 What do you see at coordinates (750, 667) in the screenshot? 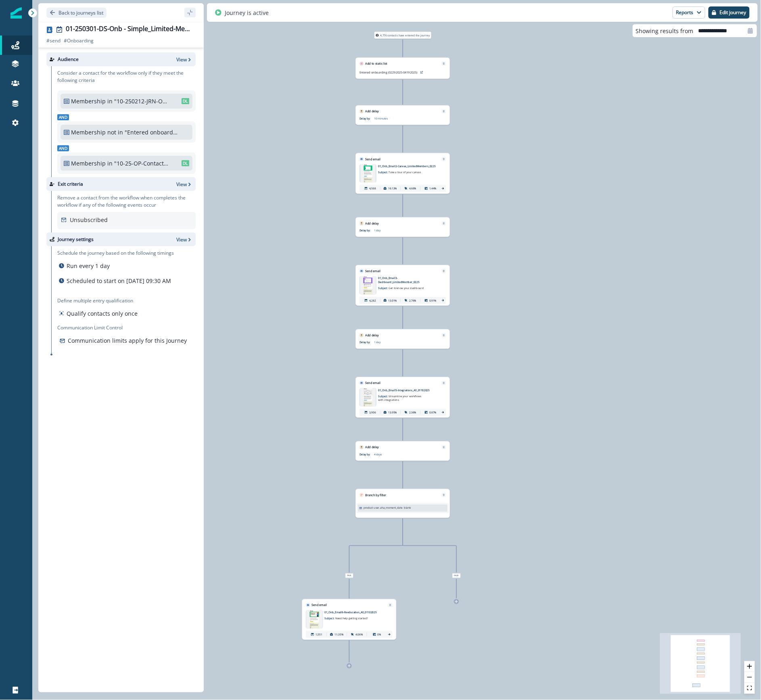
I see `button: zoom in` at bounding box center [750, 667].